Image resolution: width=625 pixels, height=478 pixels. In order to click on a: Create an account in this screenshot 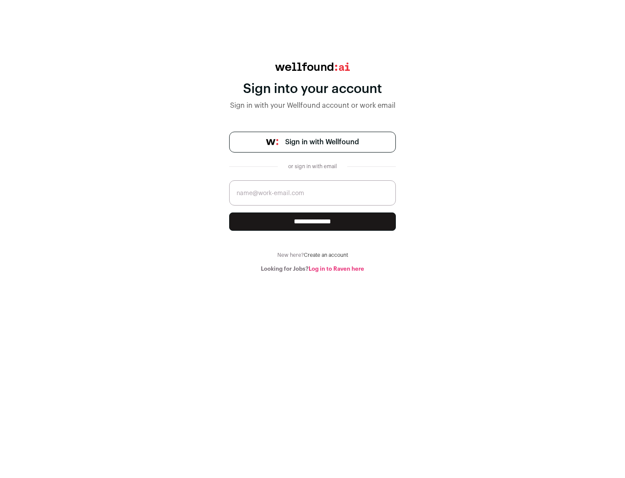, I will do `click(326, 255)`.